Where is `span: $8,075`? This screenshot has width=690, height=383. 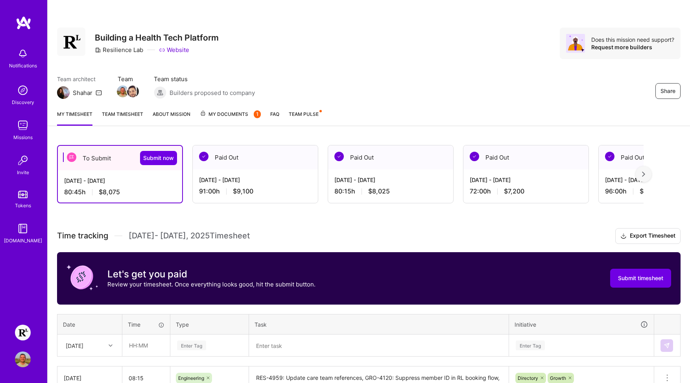
span: $8,075 is located at coordinates (109, 192).